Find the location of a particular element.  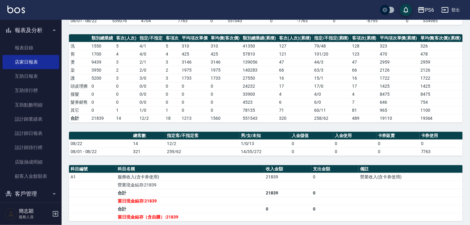

td: 08/01 - 08/22 is located at coordinates (100, 151).